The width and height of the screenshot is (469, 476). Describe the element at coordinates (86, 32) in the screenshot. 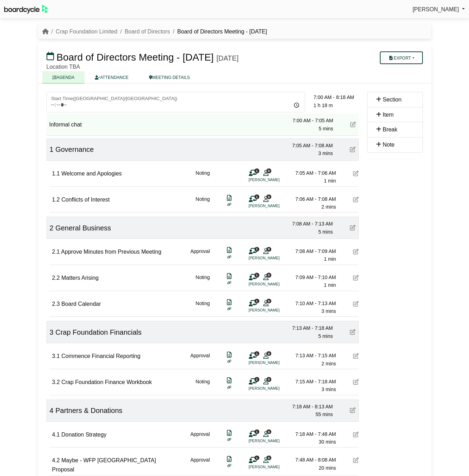

I see `a: Crap Foundation Limited` at that location.